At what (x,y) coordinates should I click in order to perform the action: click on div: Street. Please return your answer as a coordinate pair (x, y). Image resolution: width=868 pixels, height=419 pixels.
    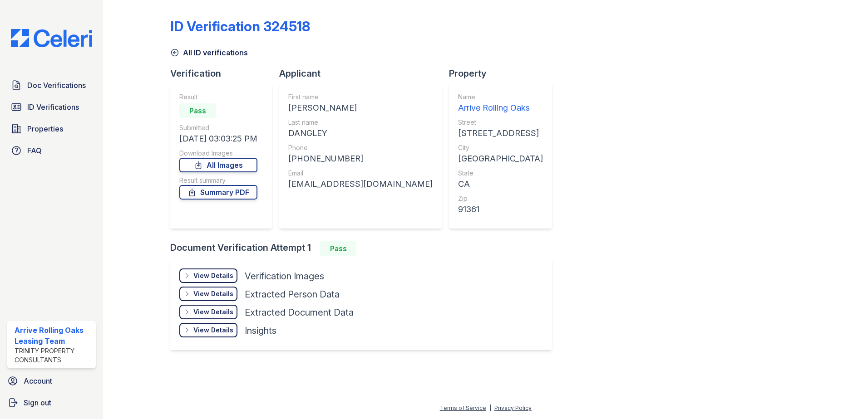
    Looking at the image, I should click on (500, 122).